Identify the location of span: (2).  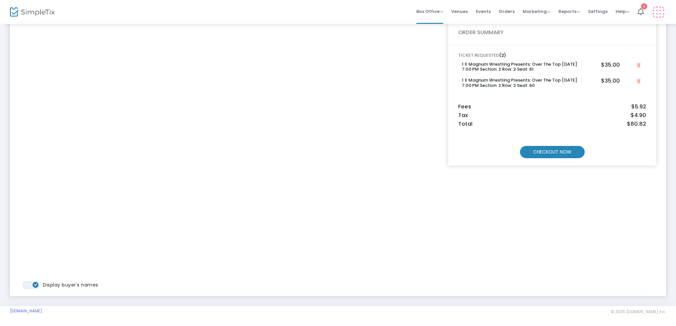
(502, 55).